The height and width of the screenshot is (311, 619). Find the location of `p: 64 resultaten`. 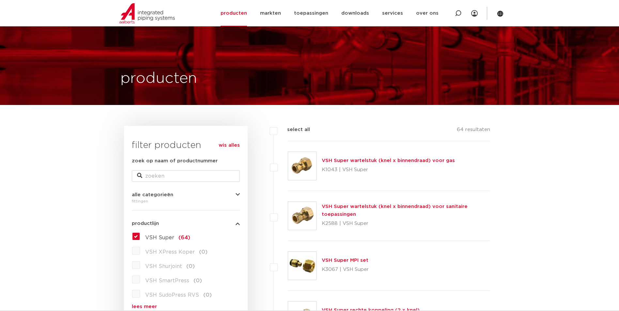

p: 64 resultaten is located at coordinates (473, 131).